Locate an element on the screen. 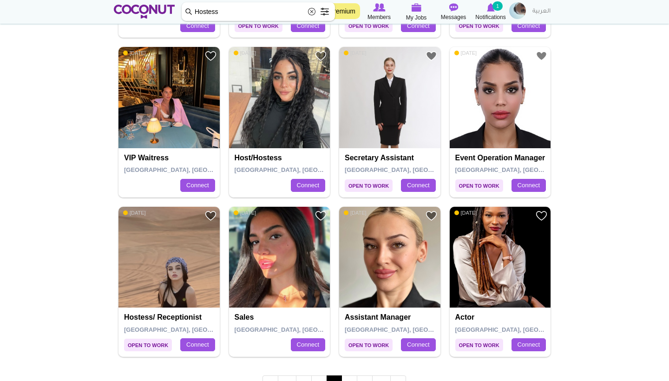  a: Messages Messages is located at coordinates (454, 12).